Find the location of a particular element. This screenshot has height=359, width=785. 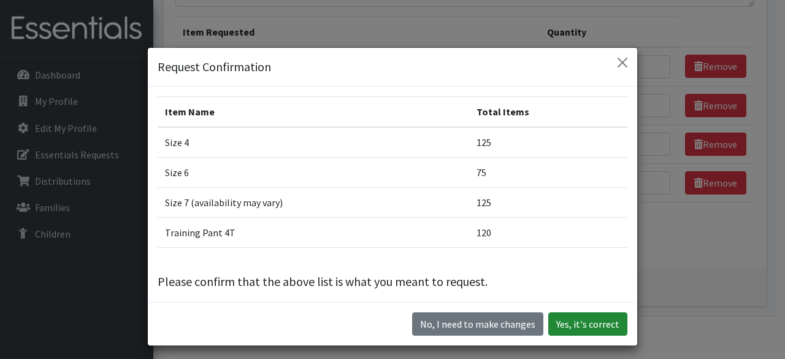

p: Please confirm that the above list is what you meant to request. is located at coordinates (392, 281).